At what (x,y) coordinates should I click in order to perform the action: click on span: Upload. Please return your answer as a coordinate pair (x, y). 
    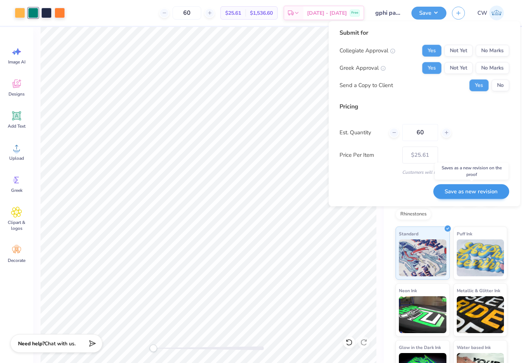
    Looking at the image, I should click on (17, 158).